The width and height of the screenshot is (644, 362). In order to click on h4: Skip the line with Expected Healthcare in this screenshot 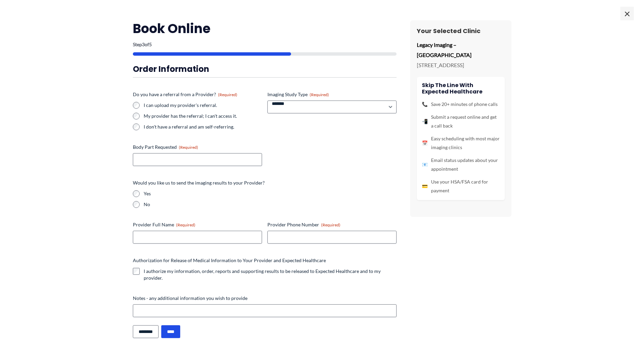, I will do `click(460, 88)`.